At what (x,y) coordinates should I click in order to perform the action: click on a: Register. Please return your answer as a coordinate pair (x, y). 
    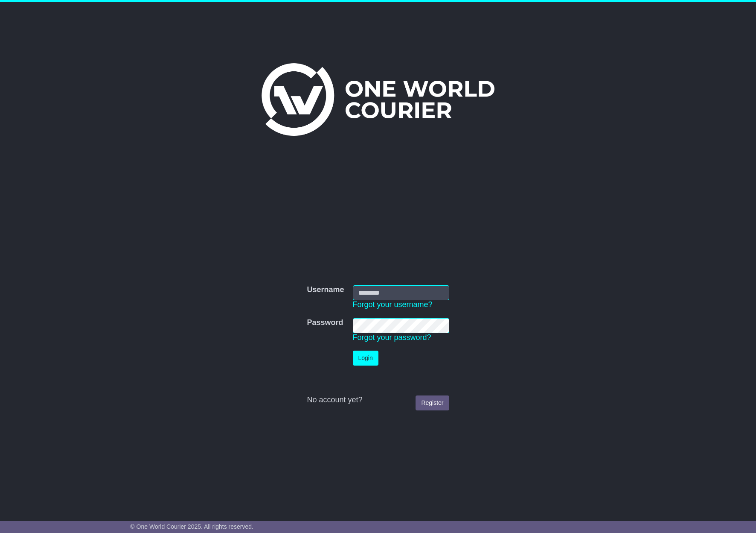
    Looking at the image, I should click on (432, 403).